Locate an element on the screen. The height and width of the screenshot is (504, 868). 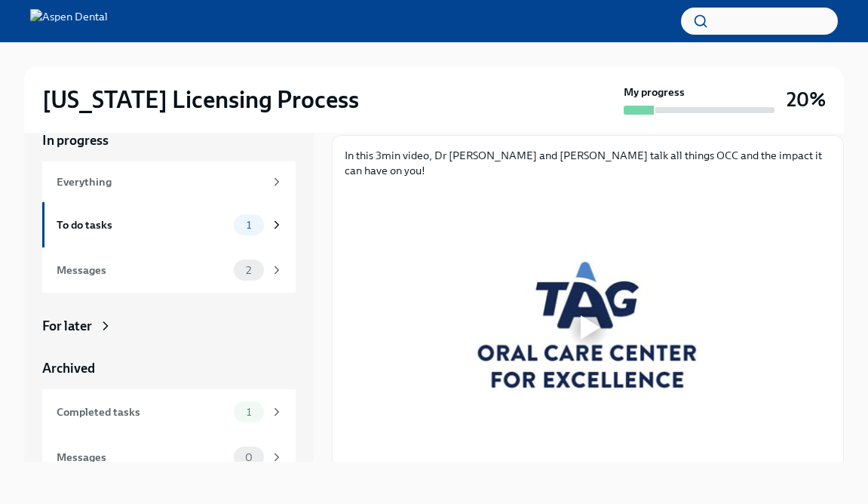
a: Completed tasks1 is located at coordinates (169, 412).